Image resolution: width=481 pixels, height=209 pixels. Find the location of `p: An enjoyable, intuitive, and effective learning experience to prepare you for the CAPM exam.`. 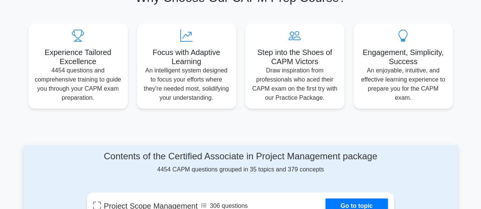

p: An enjoyable, intuitive, and effective learning experience to prepare you for the CAPM exam. is located at coordinates (403, 84).